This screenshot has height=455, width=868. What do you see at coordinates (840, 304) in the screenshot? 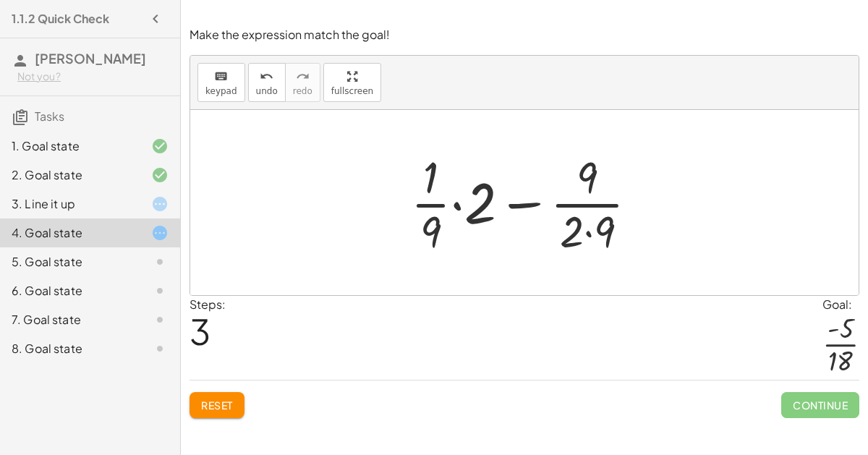
I see `div: Goal:` at bounding box center [840, 304].